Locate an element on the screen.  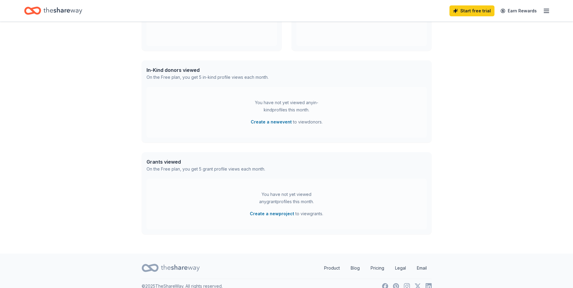
div: On the Free plan, you get 5 grant profile views each month. is located at coordinates (206, 169).